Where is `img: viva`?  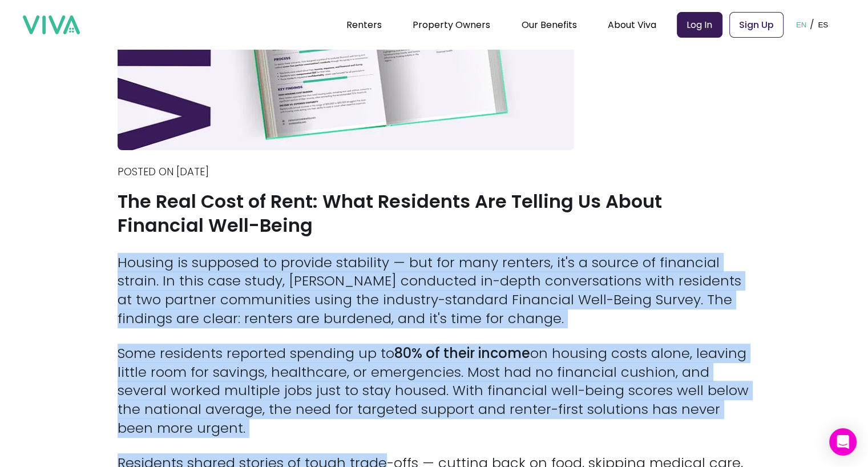
img: viva is located at coordinates (52, 25).